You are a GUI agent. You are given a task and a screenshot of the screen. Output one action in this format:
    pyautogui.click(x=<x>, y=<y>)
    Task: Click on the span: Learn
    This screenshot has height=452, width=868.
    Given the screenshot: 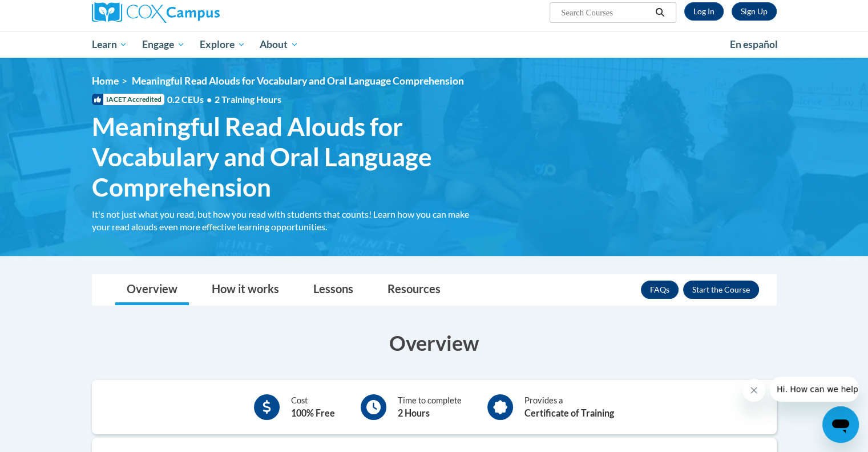 What is the action you would take?
    pyautogui.click(x=109, y=45)
    